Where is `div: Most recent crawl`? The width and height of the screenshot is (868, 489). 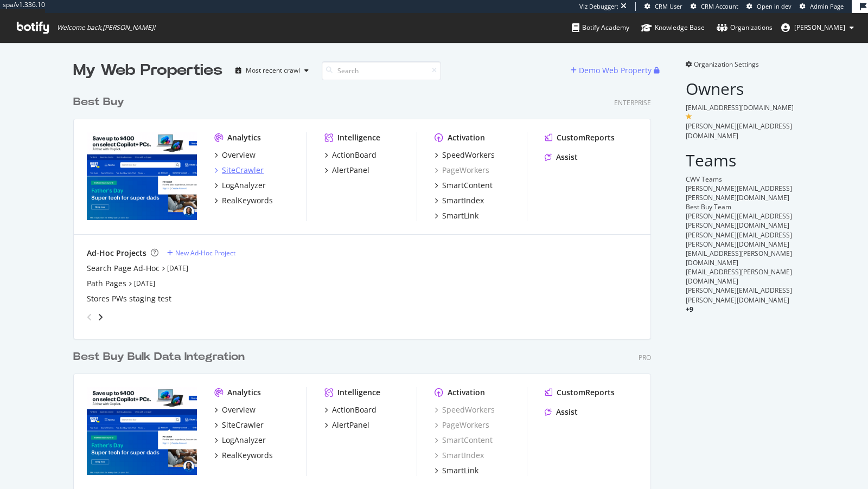 div: Most recent crawl is located at coordinates (273, 71).